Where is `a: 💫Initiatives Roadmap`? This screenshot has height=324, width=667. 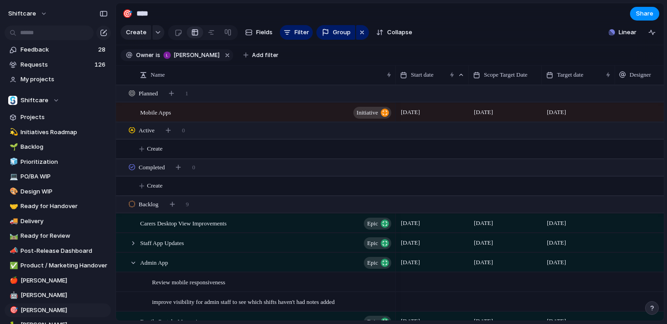 a: 💫Initiatives Roadmap is located at coordinates (57, 132).